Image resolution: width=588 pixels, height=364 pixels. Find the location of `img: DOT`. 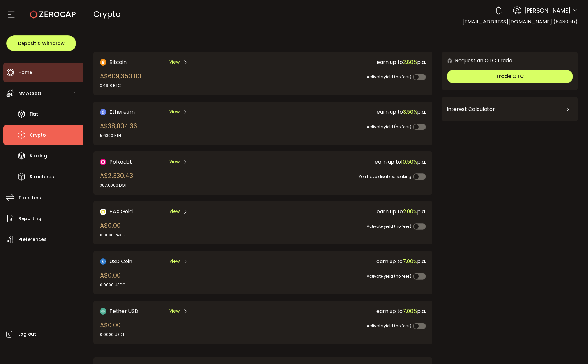

img: DOT is located at coordinates (103, 162).